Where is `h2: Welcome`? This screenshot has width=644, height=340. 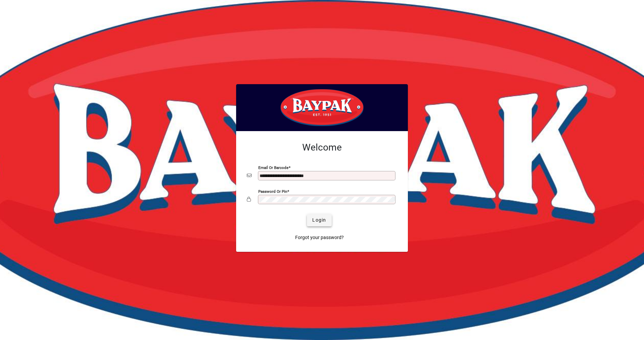
h2: Welcome is located at coordinates (322, 147).